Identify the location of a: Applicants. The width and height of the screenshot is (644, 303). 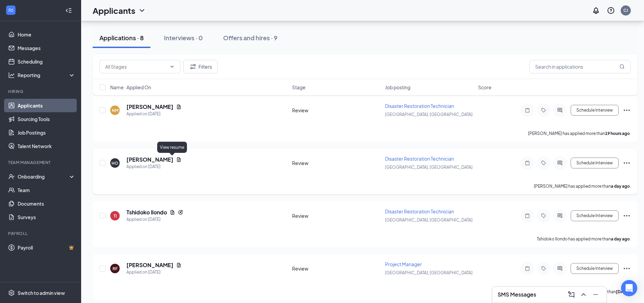
(47, 106).